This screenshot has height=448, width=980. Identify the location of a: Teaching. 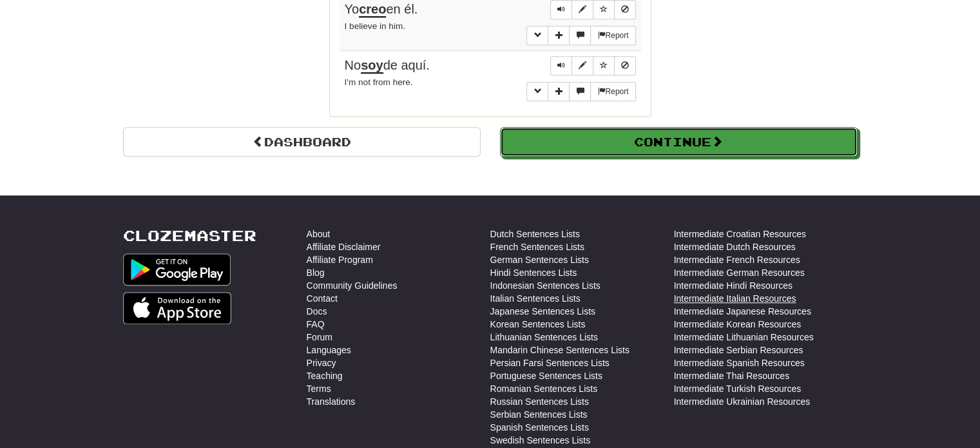
(325, 376).